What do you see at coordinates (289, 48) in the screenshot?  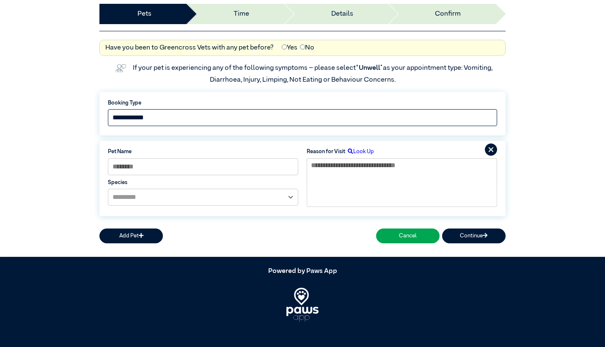 I see `label: Yes` at bounding box center [289, 48].